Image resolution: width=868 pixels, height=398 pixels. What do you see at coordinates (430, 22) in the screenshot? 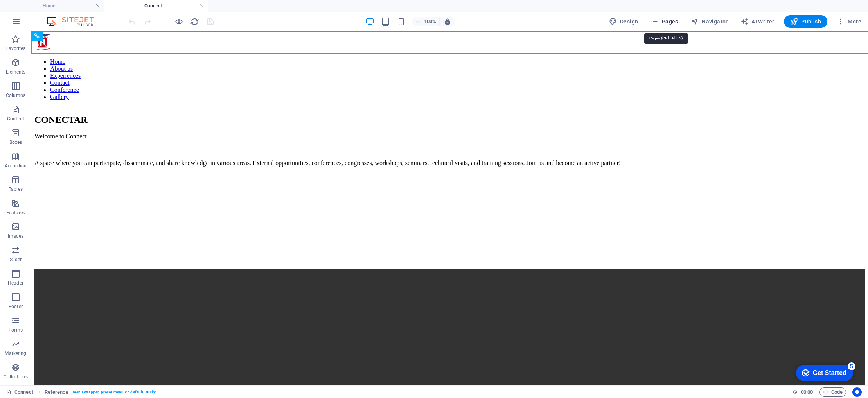
I see `h6: 100%` at bounding box center [430, 22].